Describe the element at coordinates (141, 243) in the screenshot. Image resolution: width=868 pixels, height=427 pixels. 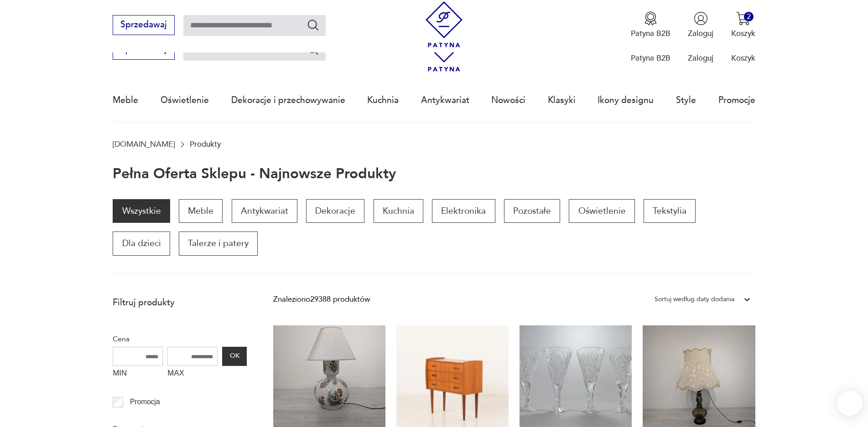
I see `a: Dla dzieci` at that location.